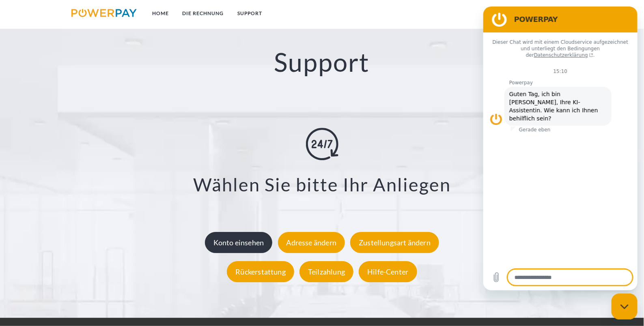  I want to click on a: Home, so click(160, 13).